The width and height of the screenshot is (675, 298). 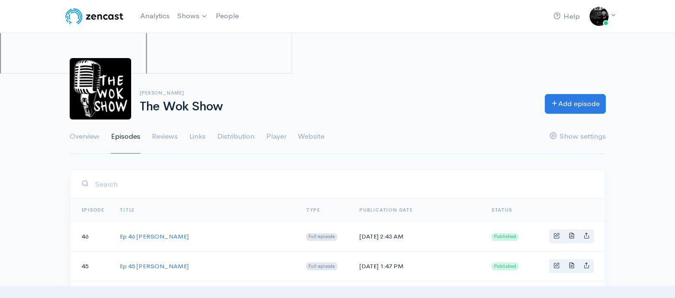 I want to click on img: ZenCast Logo, so click(x=94, y=16).